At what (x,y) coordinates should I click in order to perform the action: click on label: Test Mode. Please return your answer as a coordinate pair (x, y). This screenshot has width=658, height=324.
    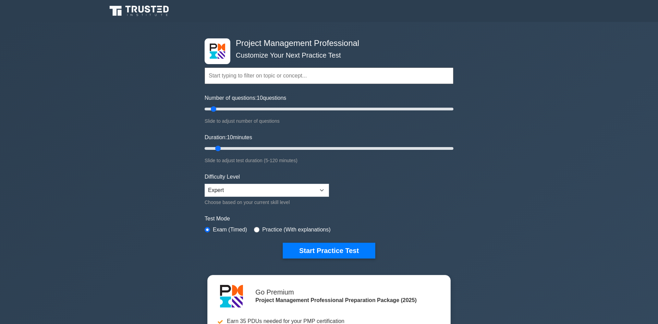
    Looking at the image, I should click on (329, 219).